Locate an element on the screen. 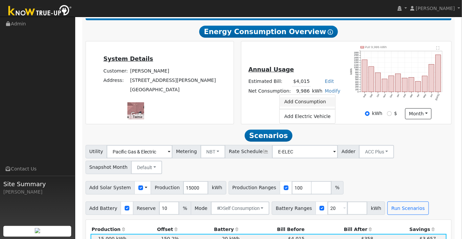 This screenshot has width=462, height=239. text: 400 is located at coordinates (356, 82).